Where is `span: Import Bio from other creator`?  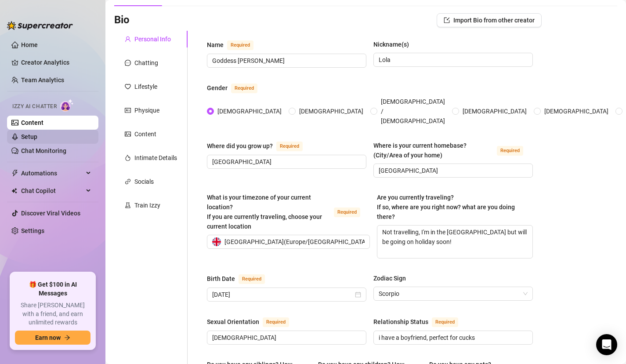
span: Import Bio from other creator is located at coordinates (494, 20).